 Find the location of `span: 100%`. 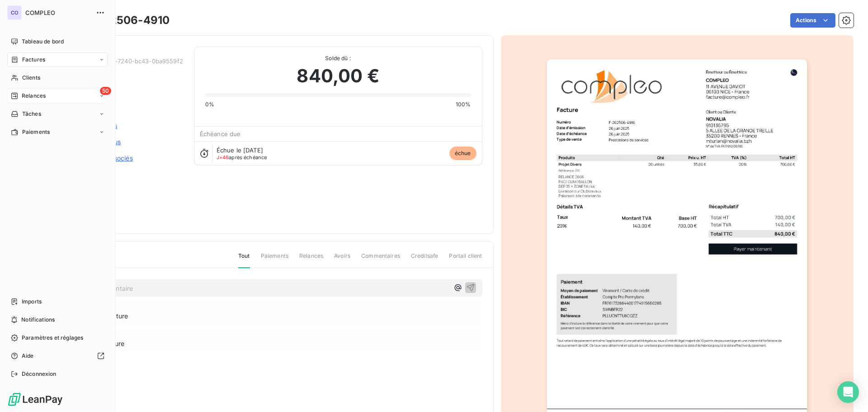

span: 100% is located at coordinates (463, 105).